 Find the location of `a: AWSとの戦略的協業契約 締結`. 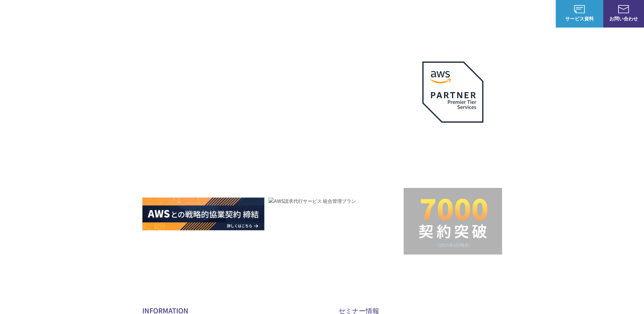

a: AWSとの戦略的協業契約 締結 is located at coordinates (204, 214).